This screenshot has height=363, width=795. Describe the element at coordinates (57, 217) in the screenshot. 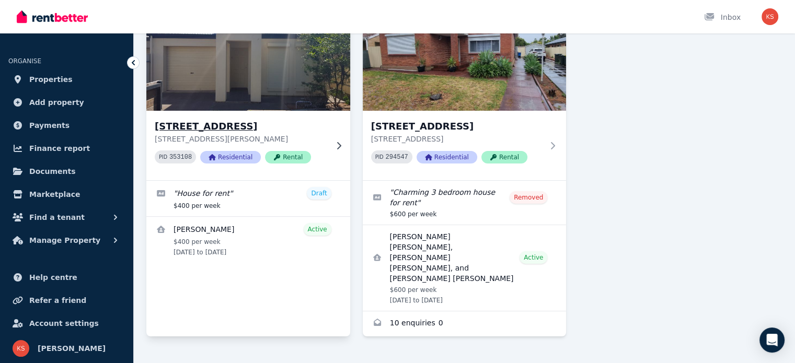

I see `span: Find a tenant` at that location.